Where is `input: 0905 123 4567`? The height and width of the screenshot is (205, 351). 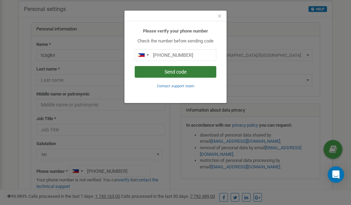
input: 0905 123 4567 is located at coordinates (176, 55).